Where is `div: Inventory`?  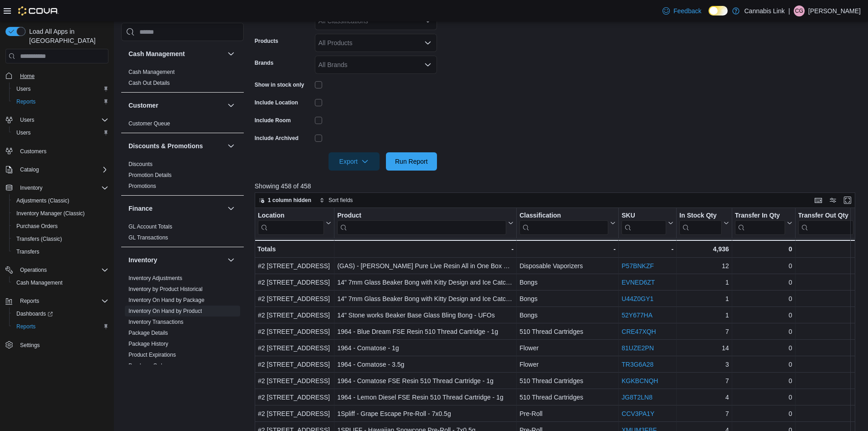
div: Inventory is located at coordinates (182, 335).